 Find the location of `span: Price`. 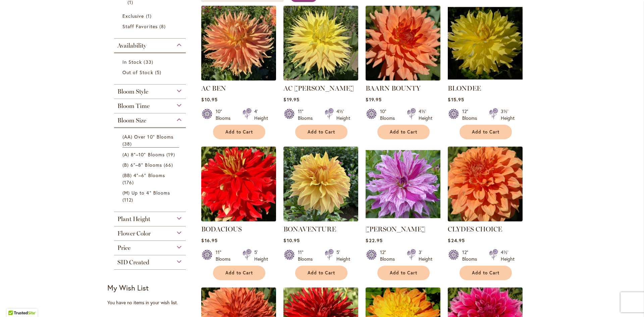

span: Price is located at coordinates (124, 248).